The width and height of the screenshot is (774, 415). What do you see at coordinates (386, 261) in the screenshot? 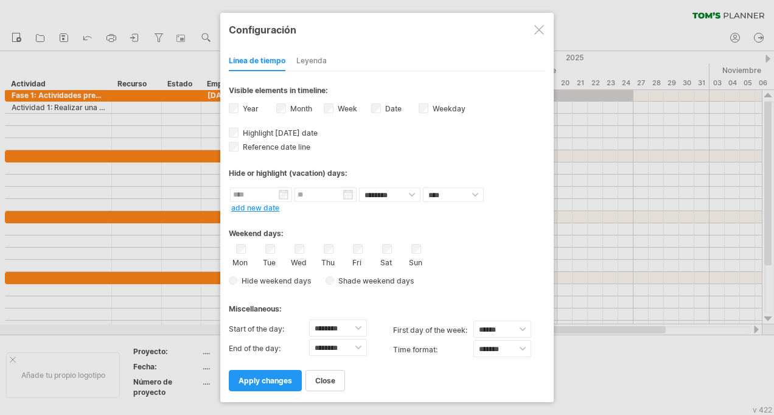
I see `label: Sat` at bounding box center [386, 261].